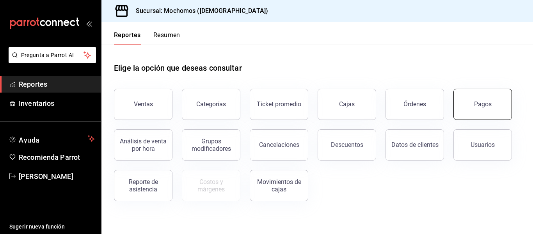 This screenshot has width=533, height=234. Describe the element at coordinates (143, 185) in the screenshot. I see `div: Reporte de asistencia` at that location.